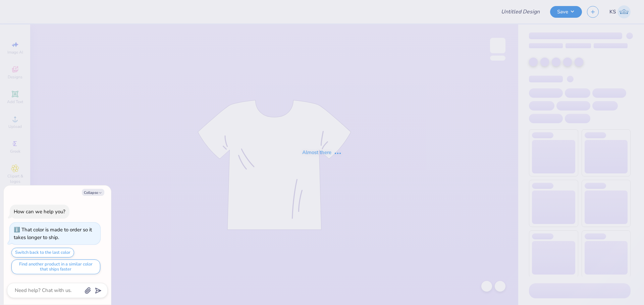  What do you see at coordinates (56, 267) in the screenshot?
I see `button: Find another product in a similar color that ships faster` at bounding box center [56, 267].